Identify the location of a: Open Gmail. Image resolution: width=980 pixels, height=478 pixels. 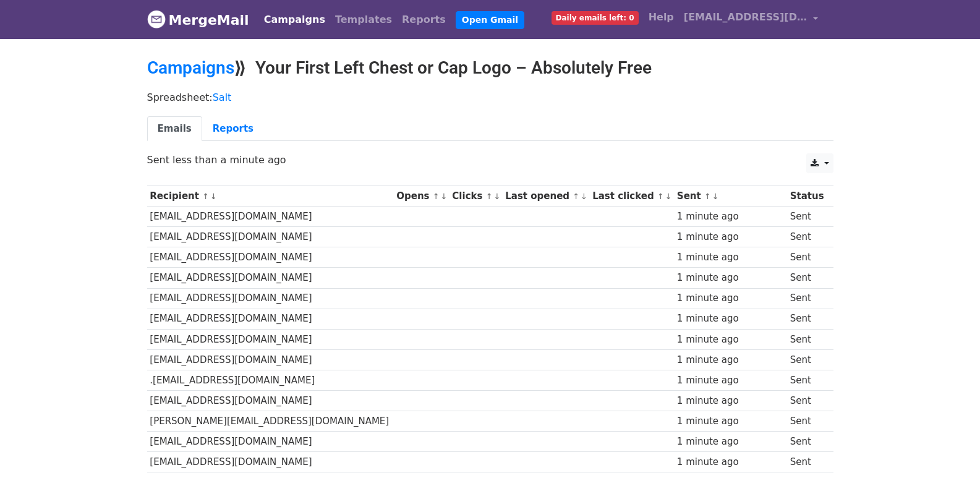
(490, 20).